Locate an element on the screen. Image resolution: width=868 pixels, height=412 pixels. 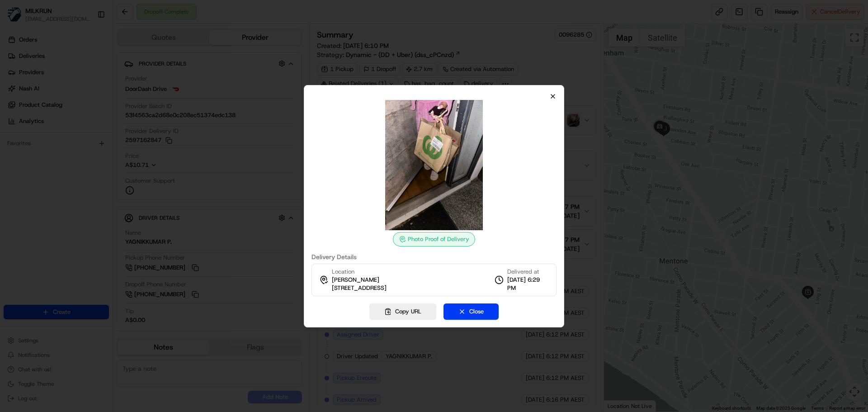
span: Delivered at is located at coordinates (528, 272).